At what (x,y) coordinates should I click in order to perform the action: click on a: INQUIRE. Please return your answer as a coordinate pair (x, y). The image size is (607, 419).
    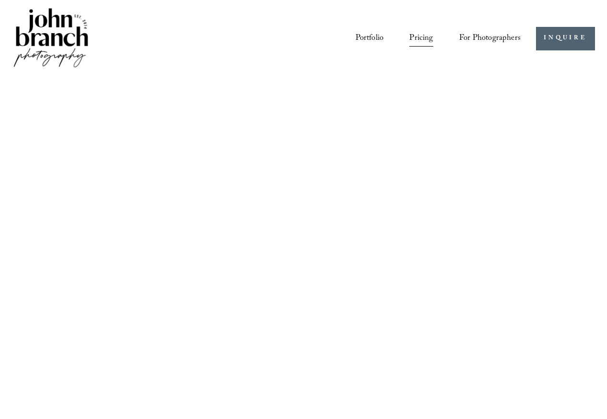
    Looking at the image, I should click on (565, 38).